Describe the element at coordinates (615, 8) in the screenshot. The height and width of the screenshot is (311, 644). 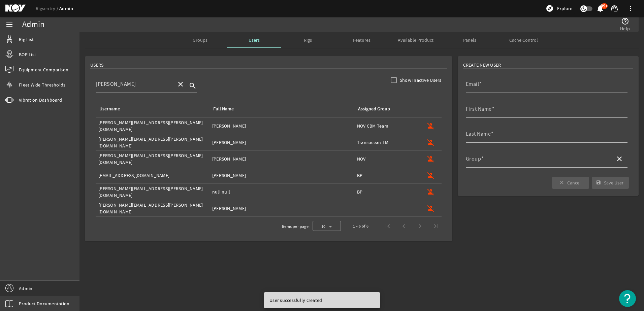
I see `mat-icon: support_agent` at that location.